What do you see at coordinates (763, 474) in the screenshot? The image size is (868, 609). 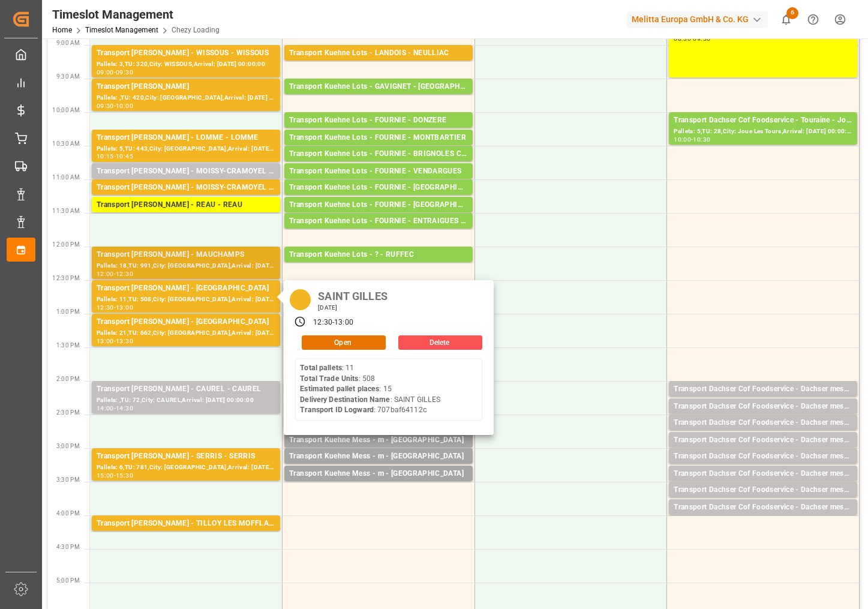 I see `div: Transport Dachser Cof Foodservice - Dachser messagerie - MAGLAND` at bounding box center [763, 474].